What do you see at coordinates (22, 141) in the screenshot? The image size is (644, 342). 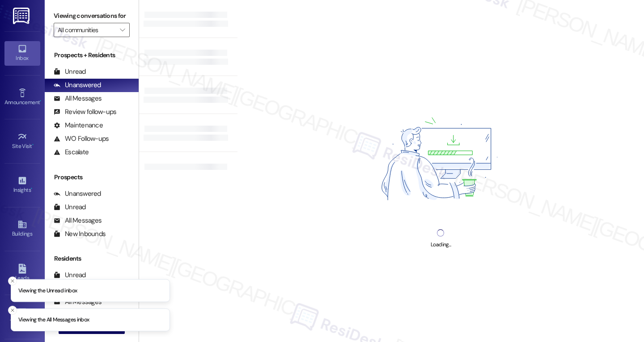 I see `a: Site Visit •` at bounding box center [22, 141].